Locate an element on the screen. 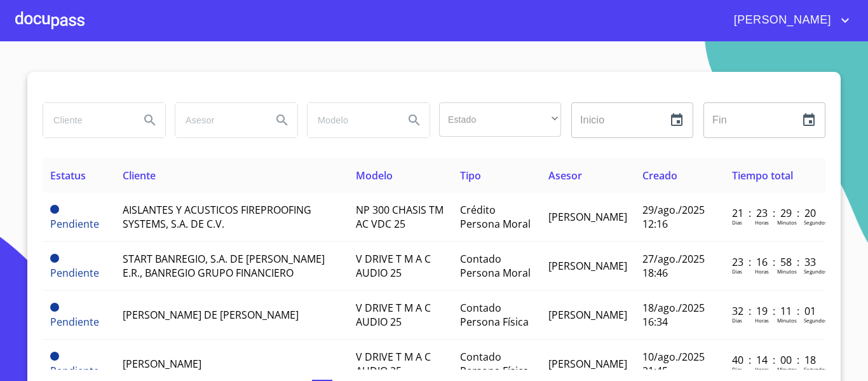  span: Estatus is located at coordinates (68, 176).